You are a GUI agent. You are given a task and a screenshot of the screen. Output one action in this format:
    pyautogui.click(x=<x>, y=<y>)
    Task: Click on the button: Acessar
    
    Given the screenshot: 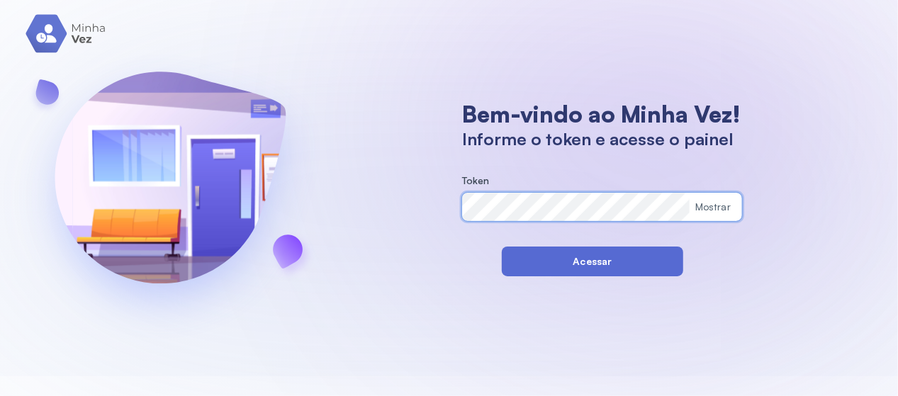 What is the action you would take?
    pyautogui.click(x=592, y=262)
    